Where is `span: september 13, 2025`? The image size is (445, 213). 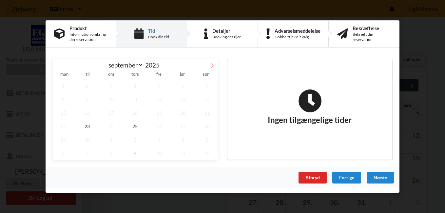
span: september 13, 2025 is located at coordinates (183, 99).